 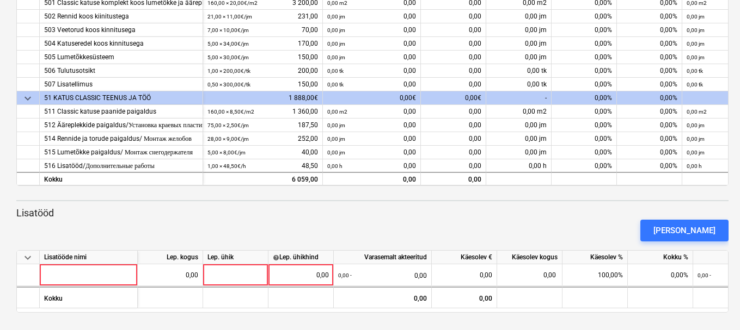 I want to click on div: 0,00 tk, so click(x=519, y=84).